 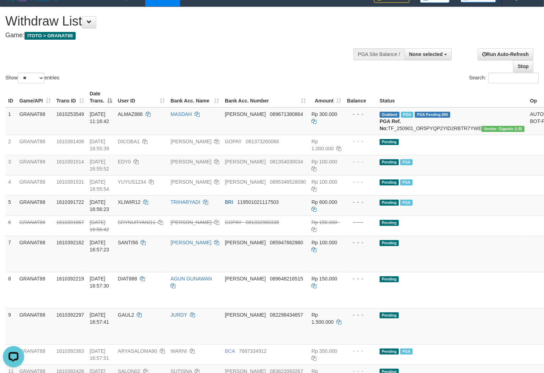 I want to click on span: 1610391406, so click(x=70, y=142).